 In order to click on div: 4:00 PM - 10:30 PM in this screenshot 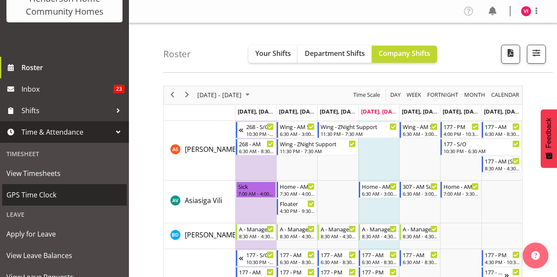, I will do `click(460, 134)`.